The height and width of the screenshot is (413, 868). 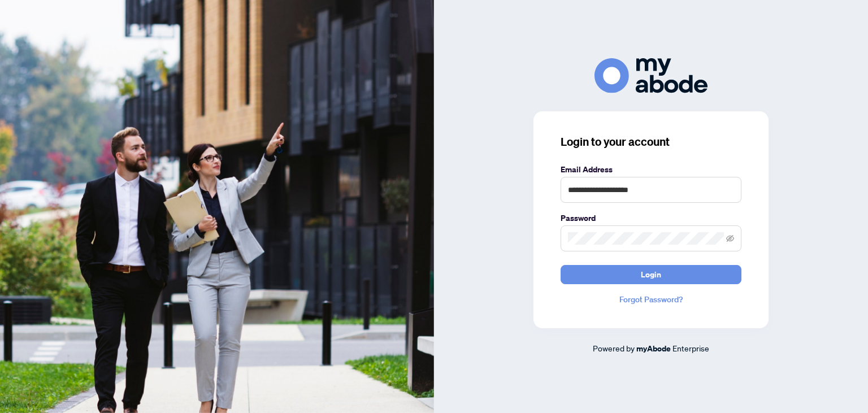 I want to click on span: Enterprise, so click(x=691, y=348).